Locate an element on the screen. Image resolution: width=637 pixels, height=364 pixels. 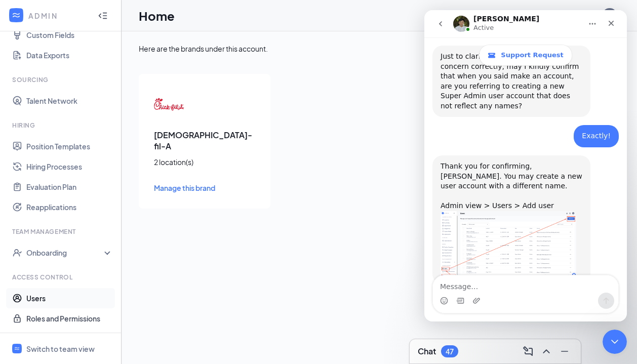
a: Reapplications is located at coordinates (69, 207).